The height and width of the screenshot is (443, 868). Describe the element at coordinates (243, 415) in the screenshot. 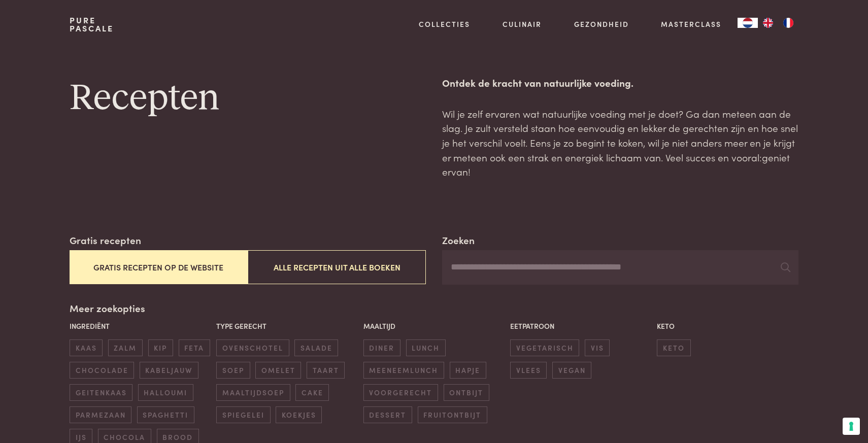

I see `span: spiegelei` at that location.